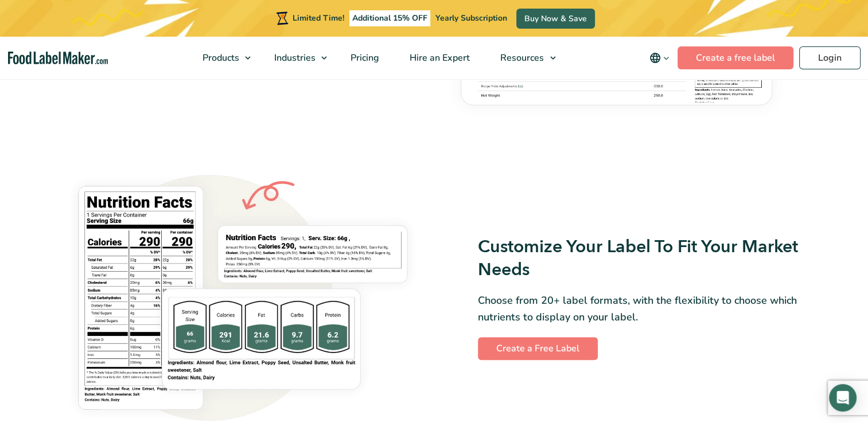 The width and height of the screenshot is (868, 423). I want to click on a: Create a Free Label, so click(538, 348).